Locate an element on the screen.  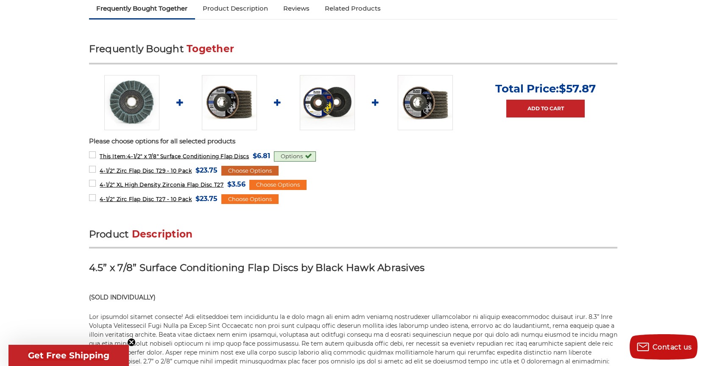
span: Description is located at coordinates (162, 234).